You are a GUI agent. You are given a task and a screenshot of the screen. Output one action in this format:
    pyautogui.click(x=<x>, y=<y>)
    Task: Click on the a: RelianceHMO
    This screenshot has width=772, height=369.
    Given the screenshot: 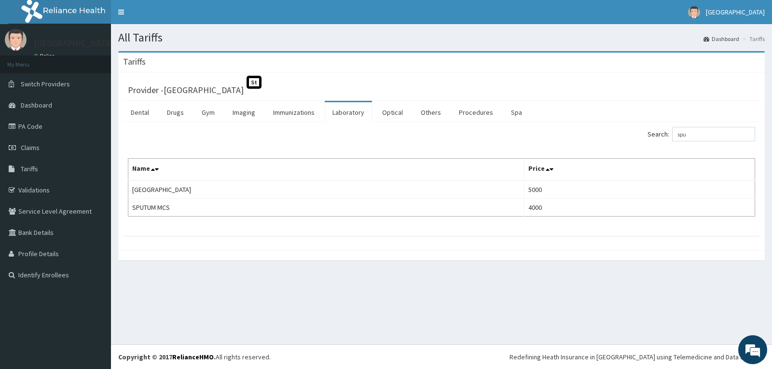 What is the action you would take?
    pyautogui.click(x=193, y=357)
    